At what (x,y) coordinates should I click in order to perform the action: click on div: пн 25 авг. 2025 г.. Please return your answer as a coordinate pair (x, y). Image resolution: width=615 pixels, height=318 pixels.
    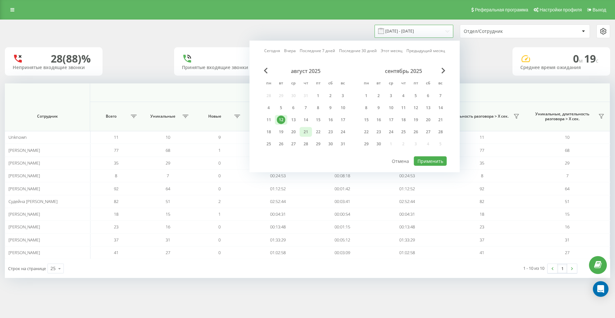
    Looking at the image, I should click on (269, 144).